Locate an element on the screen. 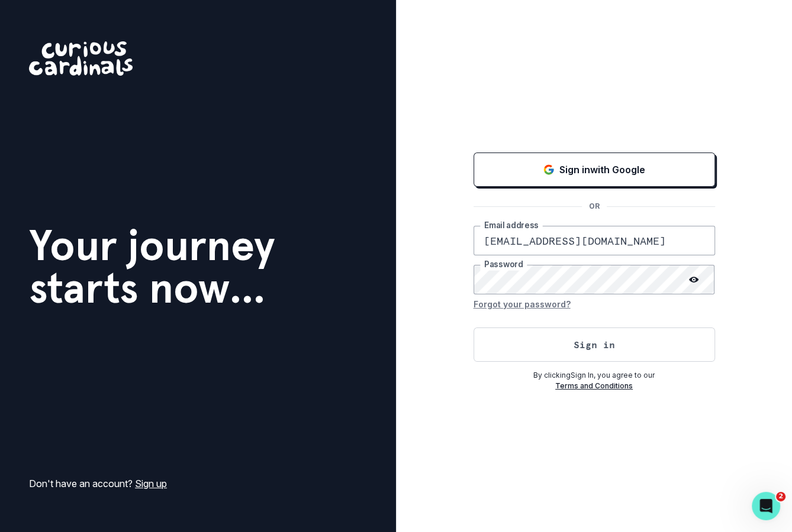 The width and height of the screenshot is (792, 532). button: Sign in is located at coordinates (594, 345).